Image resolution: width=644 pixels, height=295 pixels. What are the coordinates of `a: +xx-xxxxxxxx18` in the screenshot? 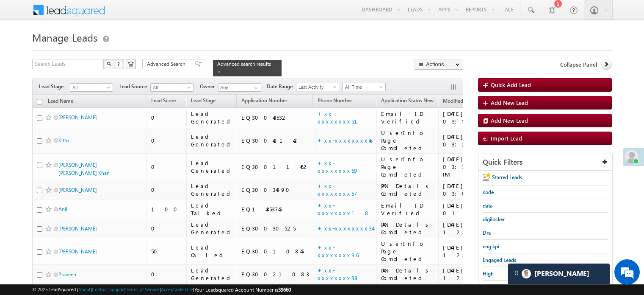 It's located at (344, 209).